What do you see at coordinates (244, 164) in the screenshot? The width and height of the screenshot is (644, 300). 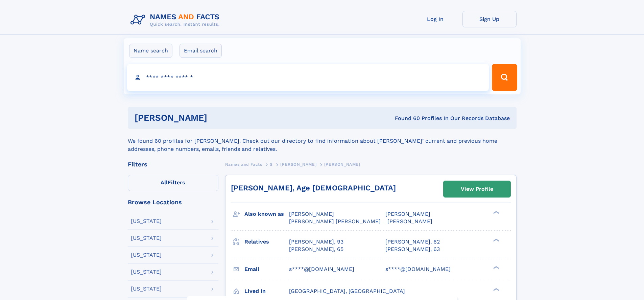 I see `a: Names and Facts` at bounding box center [244, 164].